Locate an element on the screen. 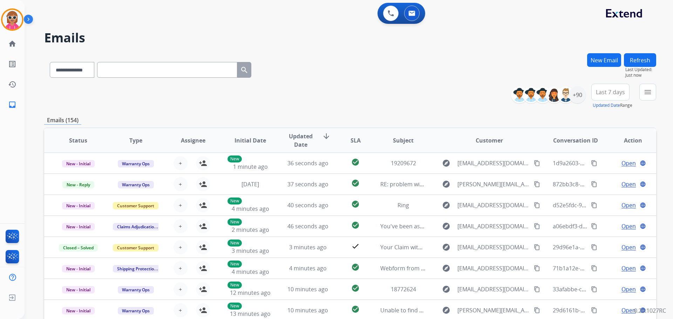  button: Last 7 days is located at coordinates (610, 92).